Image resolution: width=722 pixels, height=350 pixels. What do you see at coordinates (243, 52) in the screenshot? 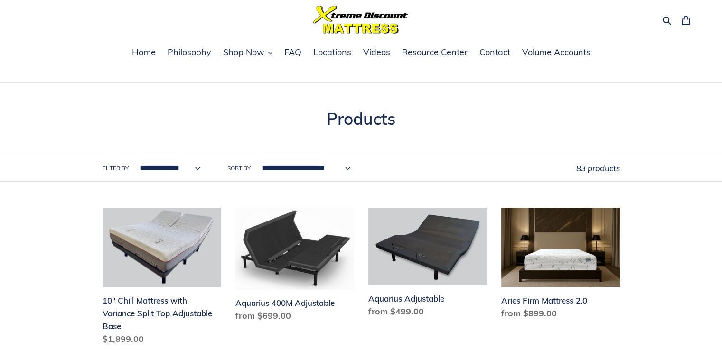
I see `span: Shop Now` at bounding box center [243, 52].